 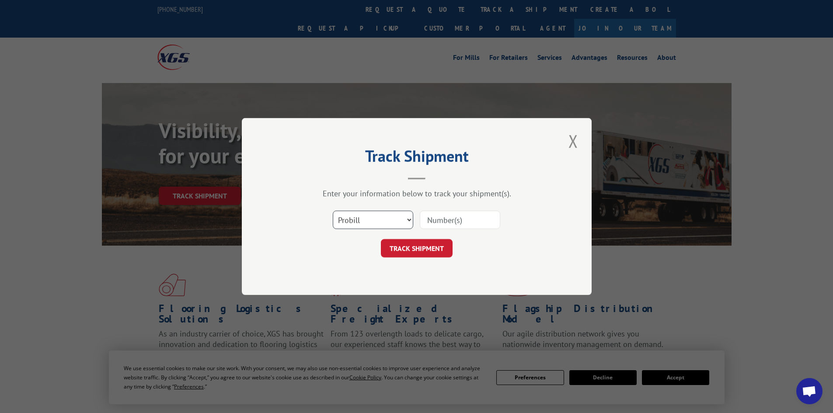 What do you see at coordinates (460, 220) in the screenshot?
I see `input: Number(s)` at bounding box center [460, 220].